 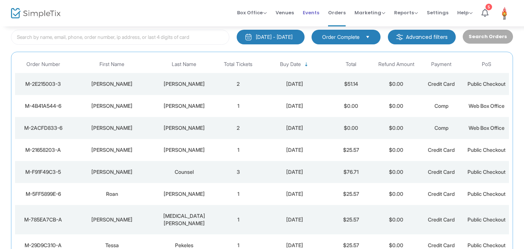 I want to click on div: Mike, so click(x=112, y=128).